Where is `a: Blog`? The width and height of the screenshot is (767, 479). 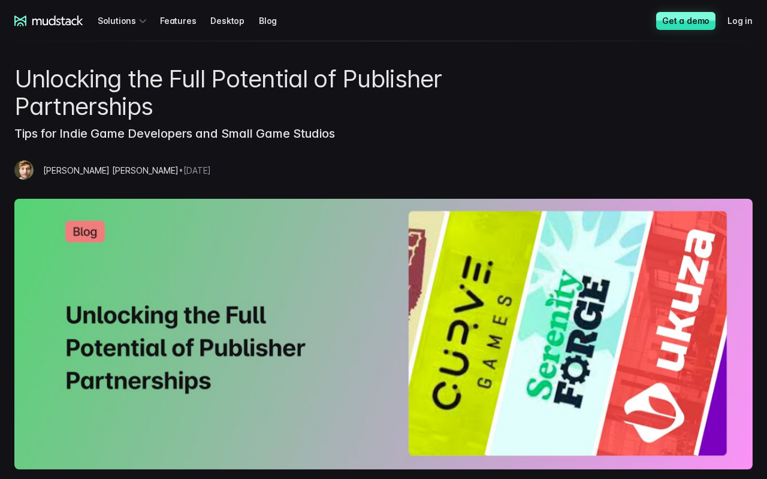
a: Blog is located at coordinates (275, 20).